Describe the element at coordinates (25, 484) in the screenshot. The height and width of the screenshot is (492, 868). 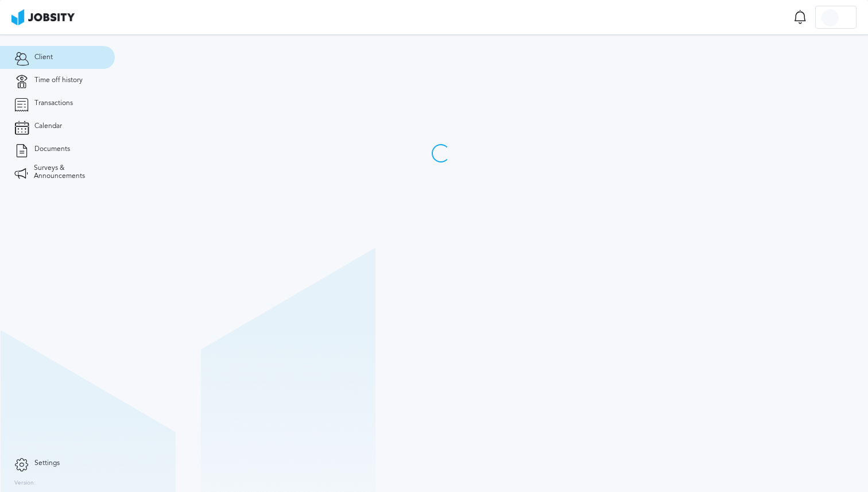
I see `label: Version:` at that location.